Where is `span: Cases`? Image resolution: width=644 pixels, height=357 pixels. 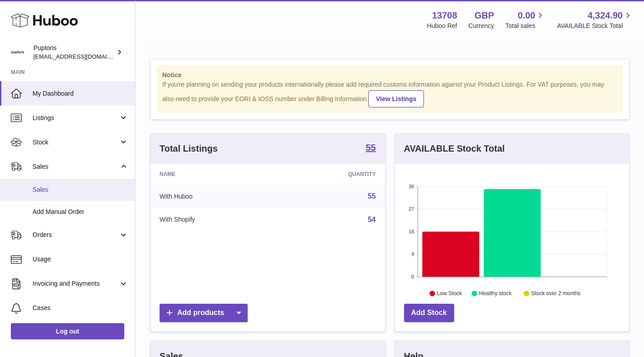
span: Cases is located at coordinates (80, 308).